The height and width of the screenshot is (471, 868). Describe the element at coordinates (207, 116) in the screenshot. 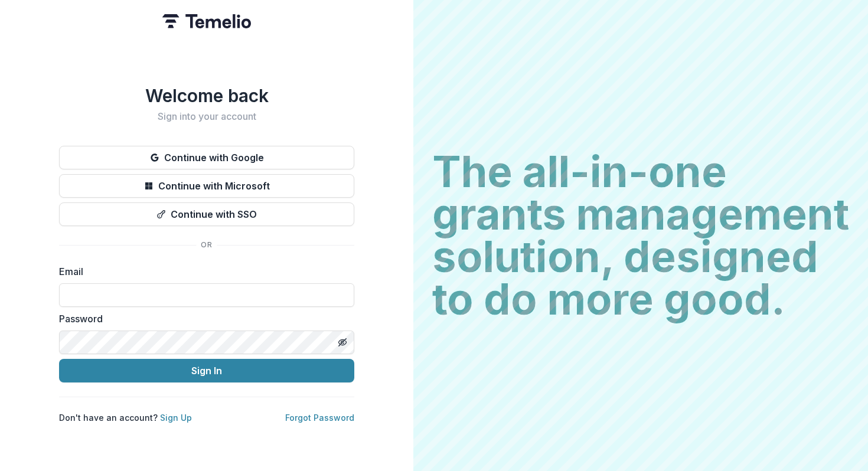

I see `h2: Sign into your account` at that location.